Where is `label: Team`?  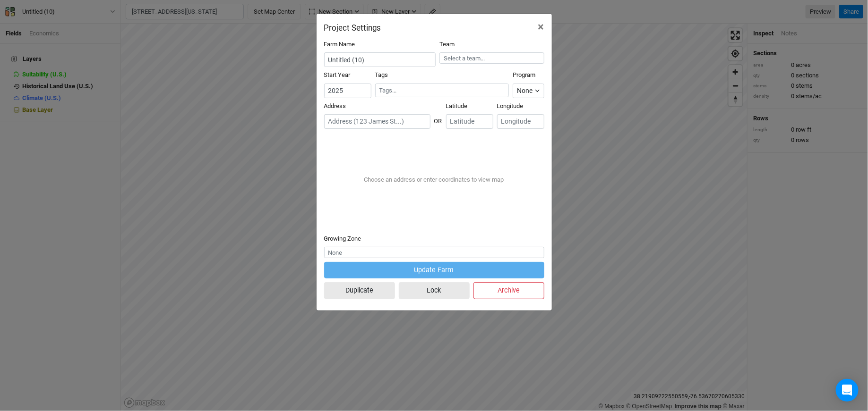
label: Team is located at coordinates (447, 44).